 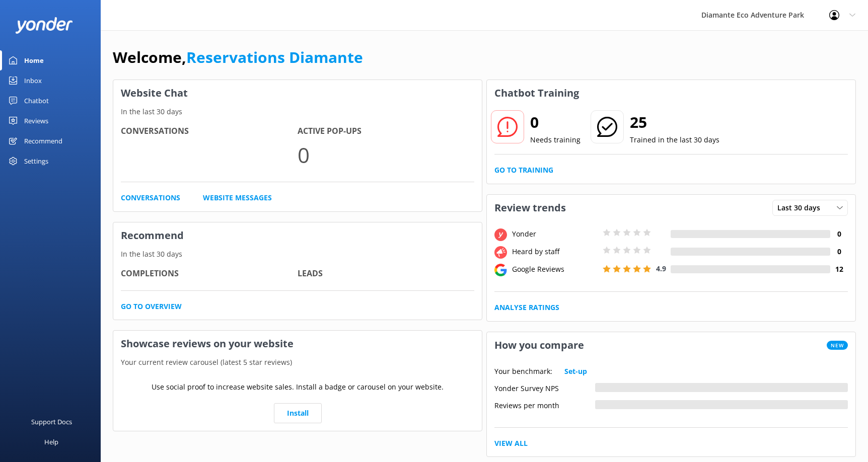 What do you see at coordinates (297, 363) in the screenshot?
I see `p: Your current review carousel (latest 5 star reviews)` at bounding box center [297, 363].